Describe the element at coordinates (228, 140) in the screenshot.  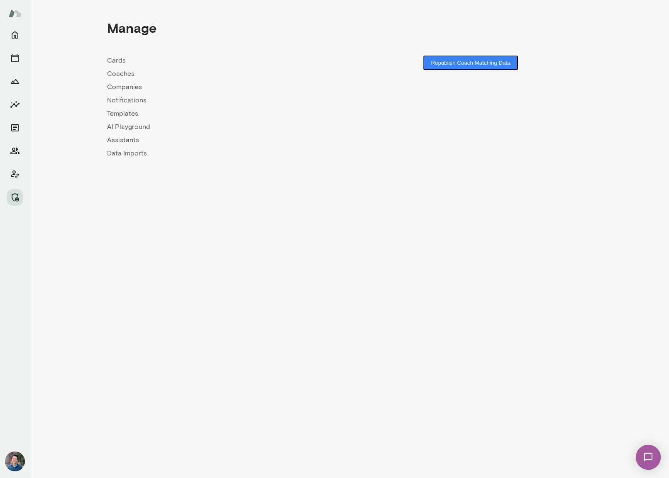
I see `a: Assistants` at that location.